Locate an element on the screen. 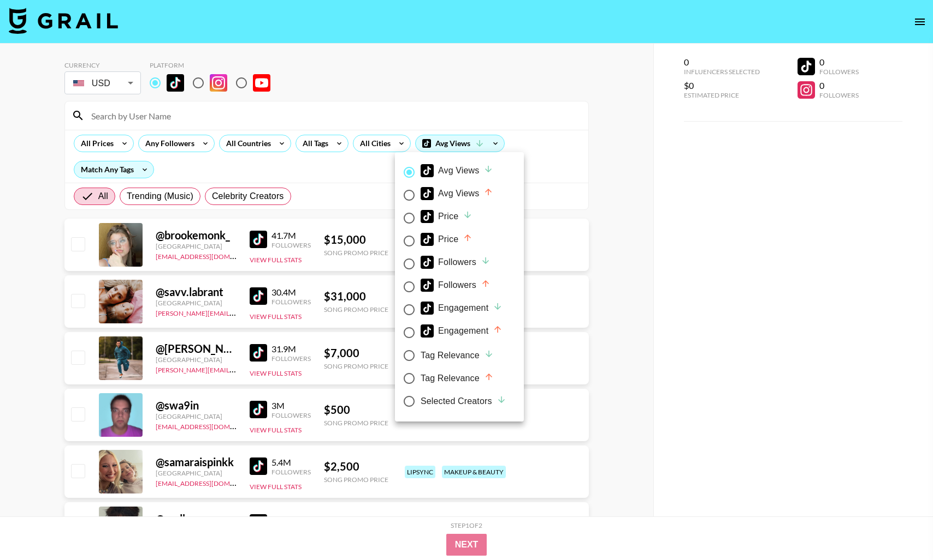 This screenshot has width=933, height=560. div: Selected Creators is located at coordinates (463, 402).